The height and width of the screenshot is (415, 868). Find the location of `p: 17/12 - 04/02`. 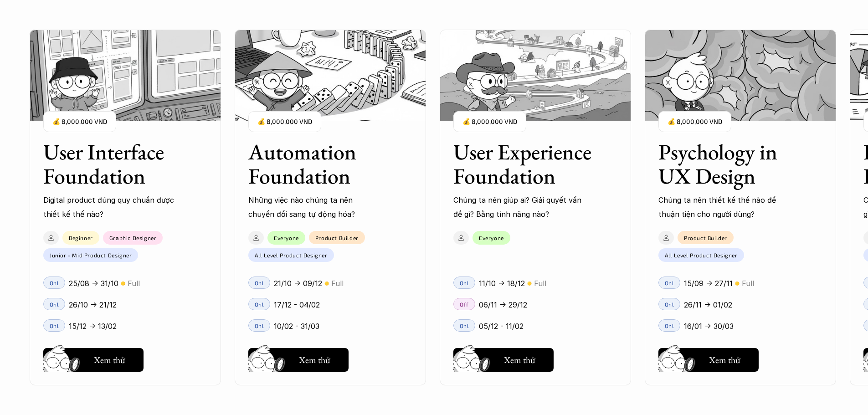

p: 17/12 - 04/02 is located at coordinates (296, 304).